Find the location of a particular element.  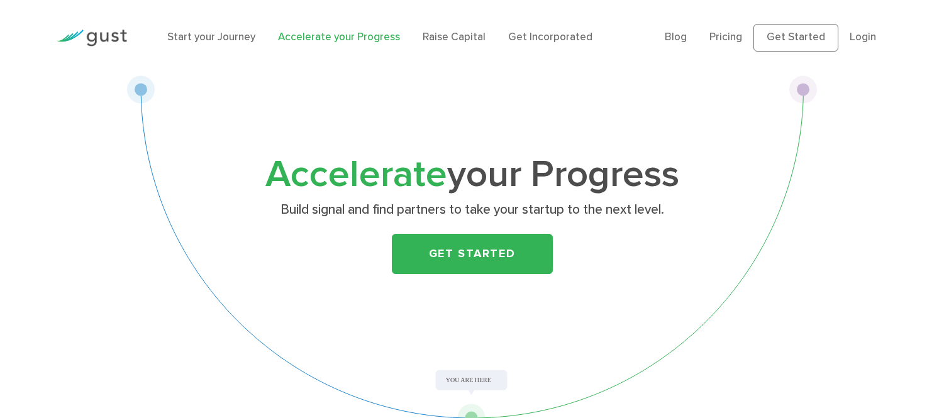

p: Build signal and find partners to take your startup to the next level. is located at coordinates (471, 210).